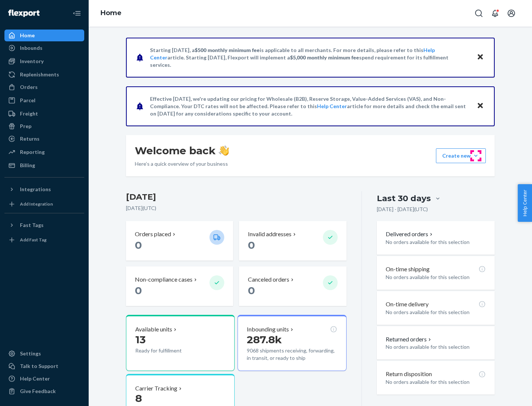  Describe the element at coordinates (45, 189) in the screenshot. I see `button: Integrations` at that location.